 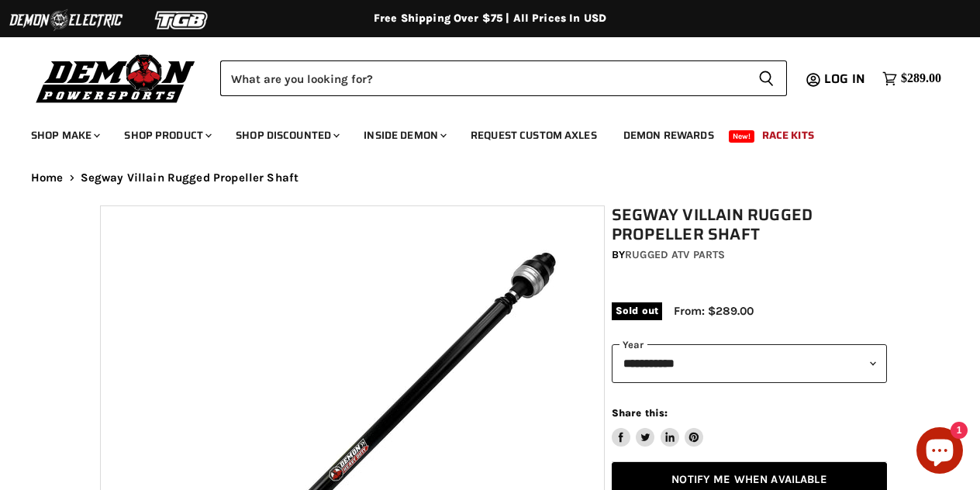 I want to click on a: Request Custom Axles, so click(x=533, y=135).